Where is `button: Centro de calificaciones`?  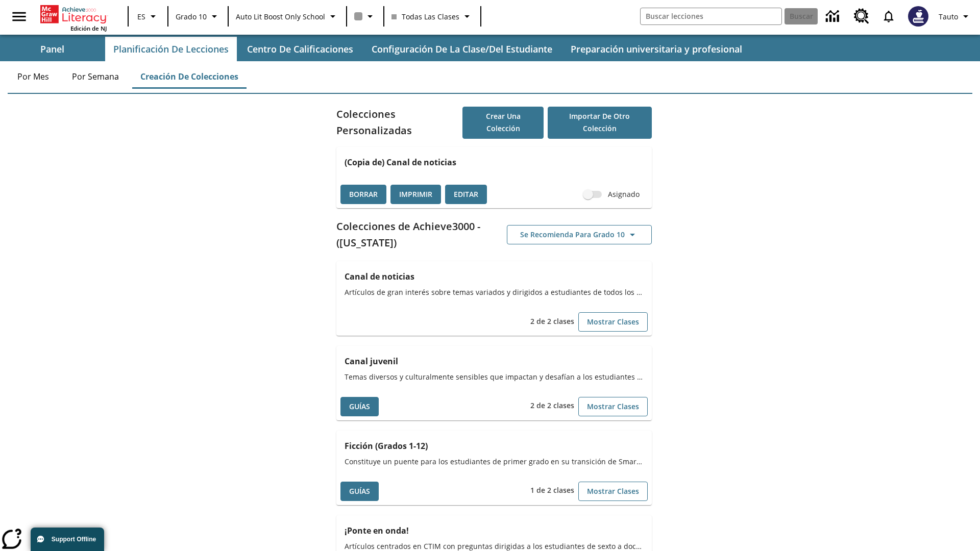 button: Centro de calificaciones is located at coordinates (300, 49).